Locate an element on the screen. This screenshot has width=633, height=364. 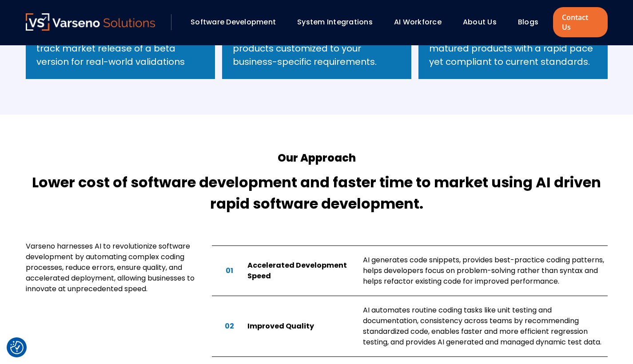
div: 02 is located at coordinates (230, 327).